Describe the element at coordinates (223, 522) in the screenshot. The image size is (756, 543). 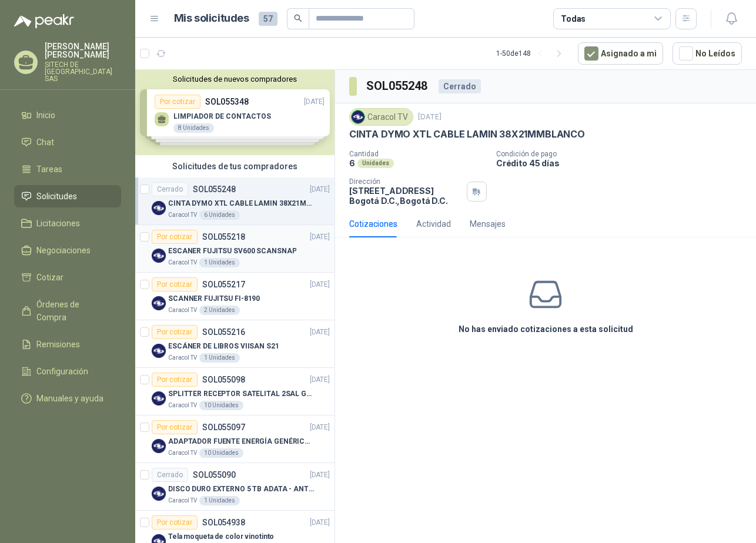
I see `p: SOL054938` at that location.